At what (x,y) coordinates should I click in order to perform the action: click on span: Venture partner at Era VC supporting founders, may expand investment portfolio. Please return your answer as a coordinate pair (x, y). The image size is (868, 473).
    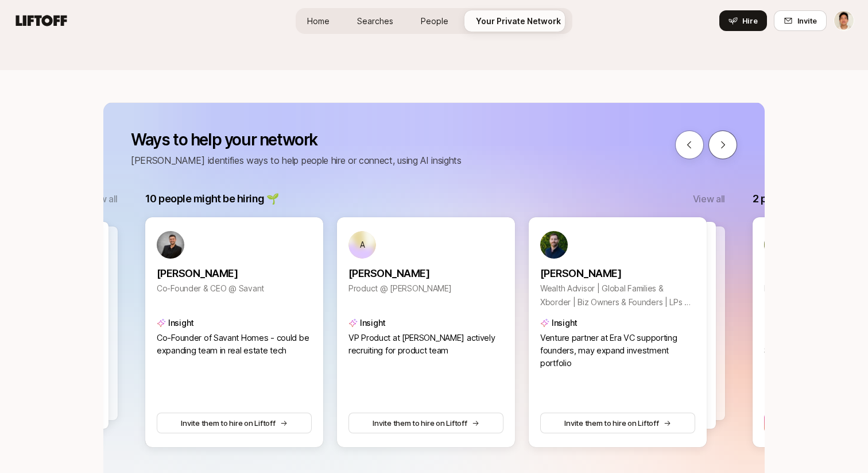
    Looking at the image, I should click on (608, 351).